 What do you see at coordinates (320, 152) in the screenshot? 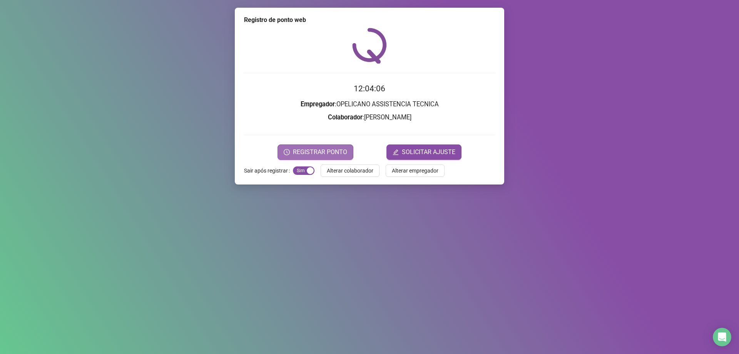
I see `span: REGISTRAR PONTO` at bounding box center [320, 152].